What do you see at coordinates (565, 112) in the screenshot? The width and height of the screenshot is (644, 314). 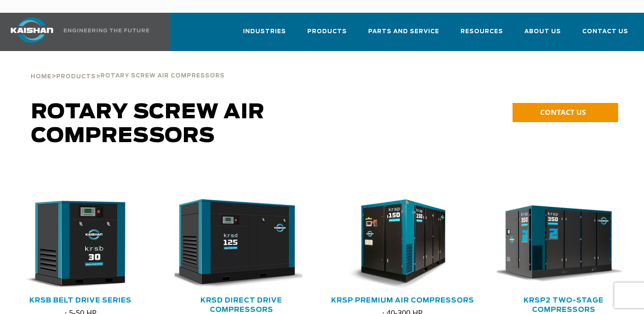 I see `a: CONTACT US` at bounding box center [565, 112].